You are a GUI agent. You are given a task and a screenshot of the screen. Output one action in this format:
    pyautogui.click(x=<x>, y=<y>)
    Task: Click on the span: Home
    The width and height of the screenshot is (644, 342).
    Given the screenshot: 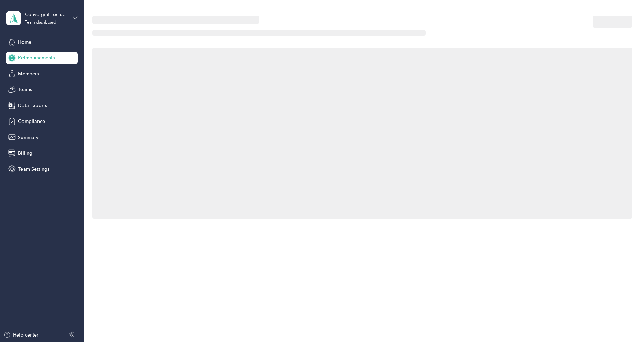 What is the action you would take?
    pyautogui.click(x=24, y=42)
    